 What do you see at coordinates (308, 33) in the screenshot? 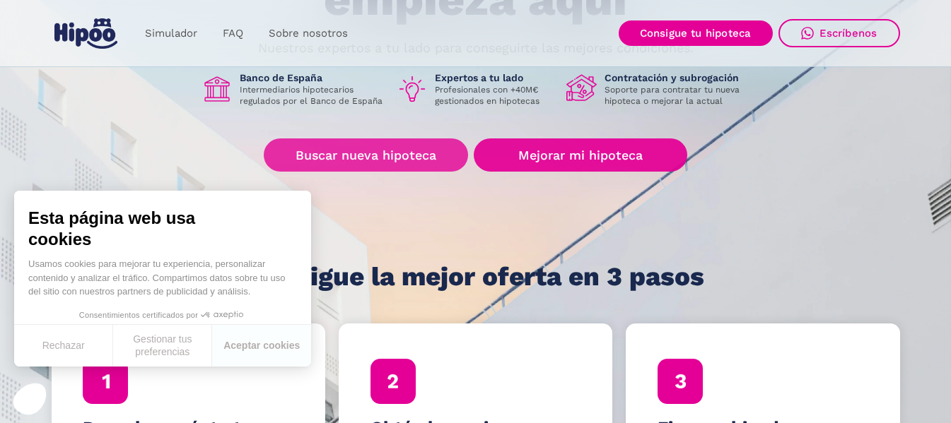
I see `a: Sobre nosotros` at bounding box center [308, 33].